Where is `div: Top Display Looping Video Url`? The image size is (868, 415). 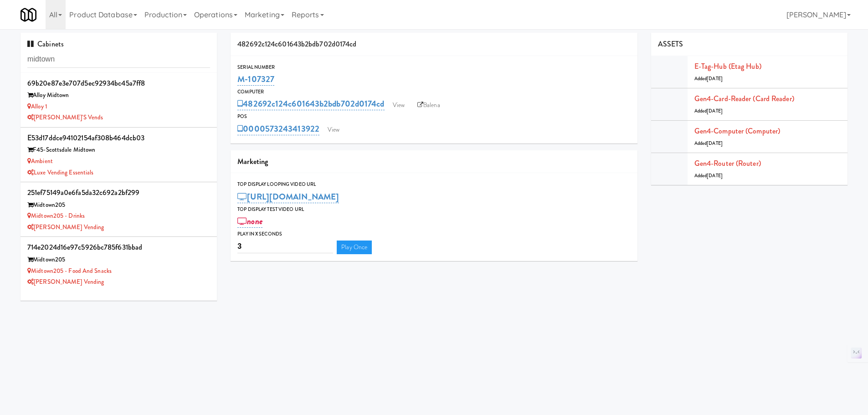
div: Top Display Looping Video Url is located at coordinates (434, 185).